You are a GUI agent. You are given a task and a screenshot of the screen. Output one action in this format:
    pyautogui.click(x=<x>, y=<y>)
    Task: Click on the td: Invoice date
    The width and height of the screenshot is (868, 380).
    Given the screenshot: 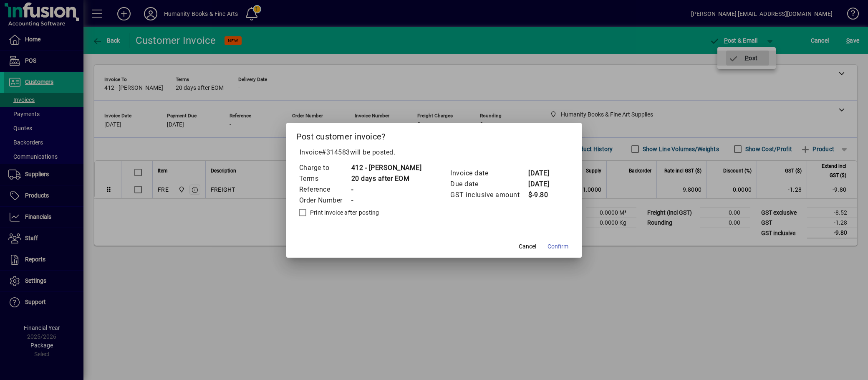 What is the action you would take?
    pyautogui.click(x=489, y=174)
    